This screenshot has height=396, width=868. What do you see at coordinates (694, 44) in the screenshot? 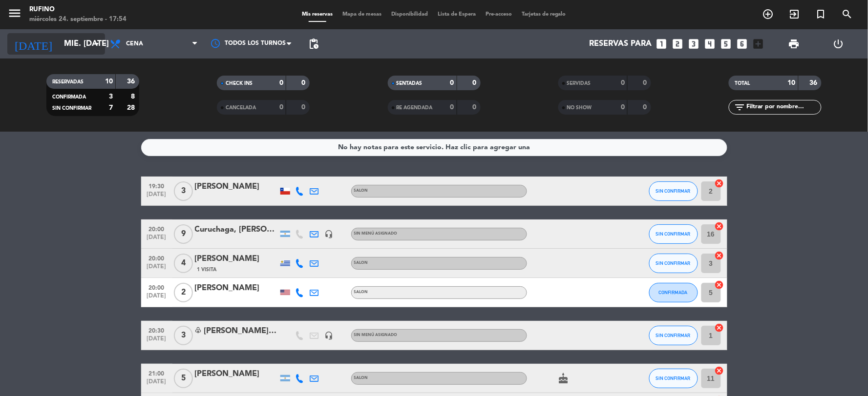
I see `i: looks_3` at bounding box center [694, 44].